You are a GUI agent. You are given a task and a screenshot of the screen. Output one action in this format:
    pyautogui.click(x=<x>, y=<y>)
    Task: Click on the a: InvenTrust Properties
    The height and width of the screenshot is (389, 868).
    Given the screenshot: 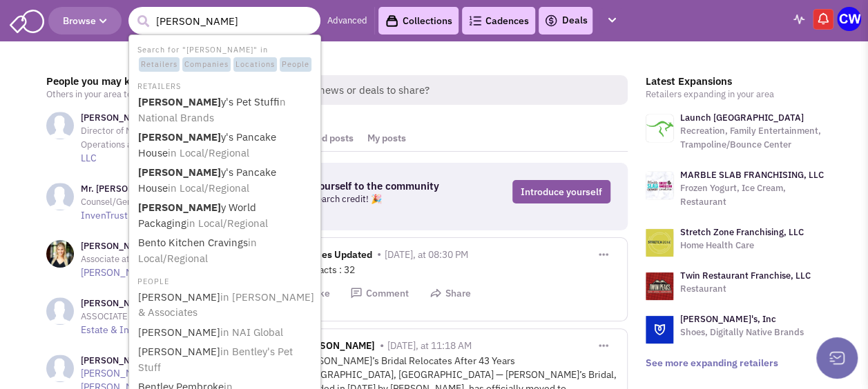 What is the action you would take?
    pyautogui.click(x=128, y=215)
    